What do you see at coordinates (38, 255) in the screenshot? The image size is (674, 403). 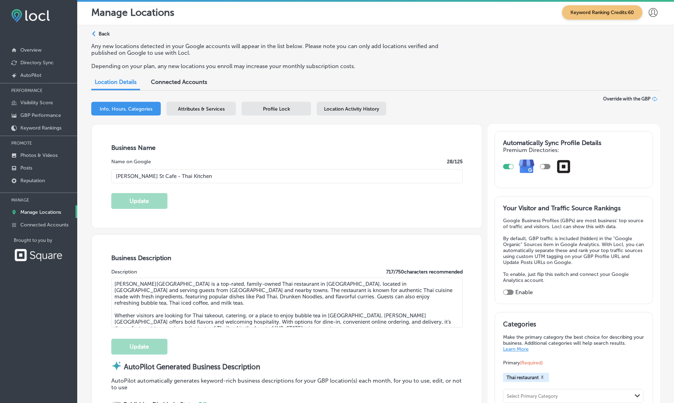 I see `img: Square` at bounding box center [38, 255].